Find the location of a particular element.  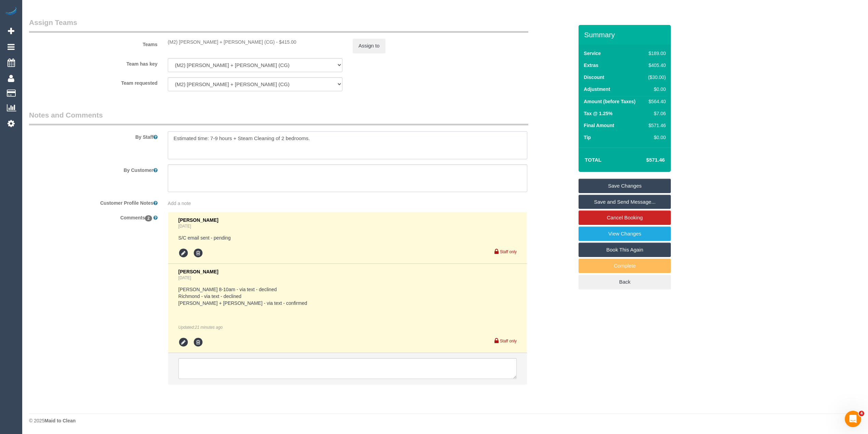

div: $405.40 is located at coordinates (656, 65).